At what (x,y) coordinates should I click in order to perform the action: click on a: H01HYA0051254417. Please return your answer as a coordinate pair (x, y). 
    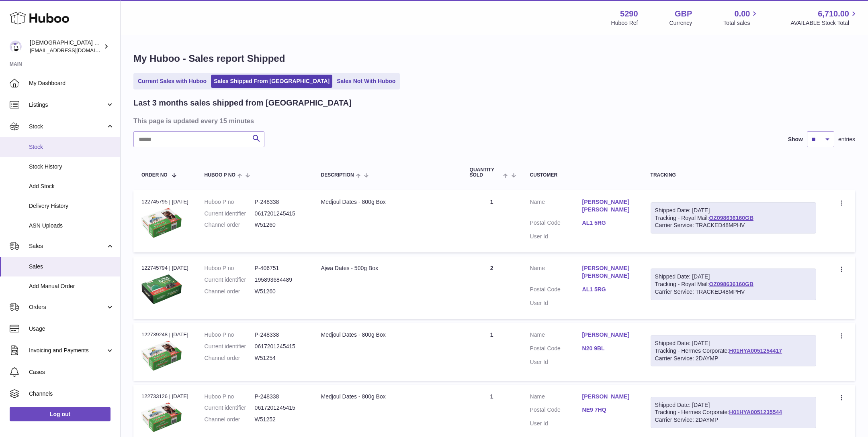
    Looking at the image, I should click on (755, 351).